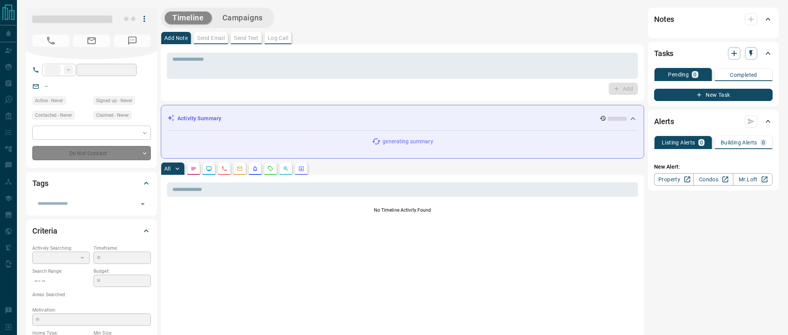 The image size is (788, 335). Describe the element at coordinates (209, 169) in the screenshot. I see `svg: Lead Browsing Activity` at that location.